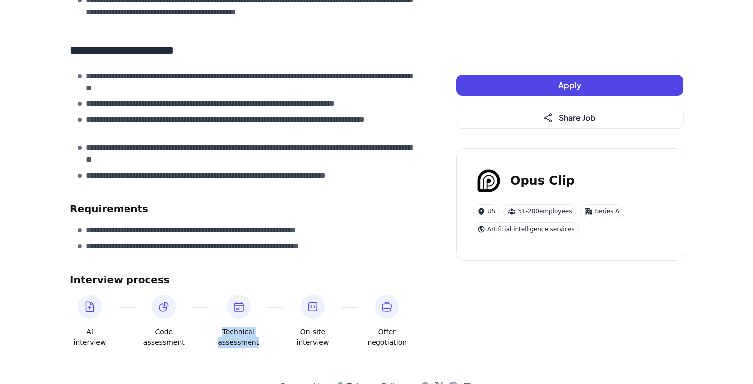 The image size is (753, 384). What do you see at coordinates (602, 212) in the screenshot?
I see `div: Series A` at bounding box center [602, 212].